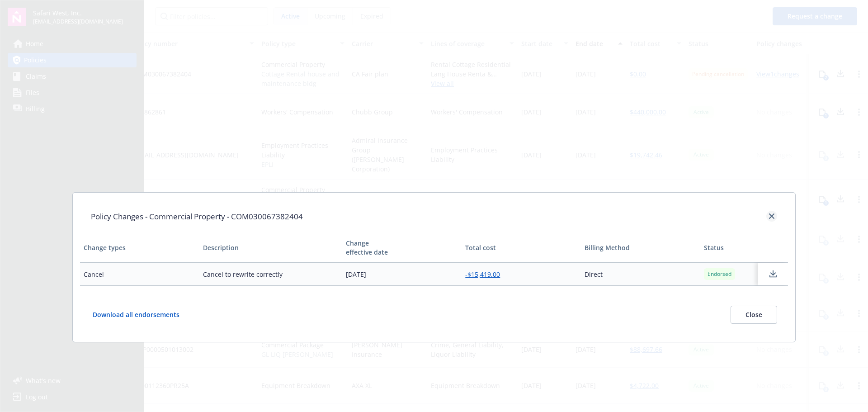 The image size is (868, 412). What do you see at coordinates (402, 252) in the screenshot?
I see `div: effective date` at bounding box center [402, 252].